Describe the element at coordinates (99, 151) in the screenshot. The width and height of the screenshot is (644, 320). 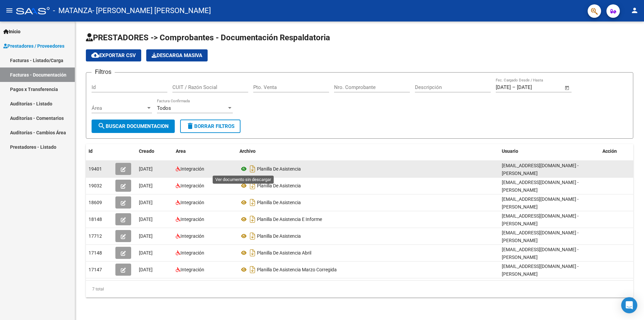
I see `datatable-header-cell: Id` at that location.